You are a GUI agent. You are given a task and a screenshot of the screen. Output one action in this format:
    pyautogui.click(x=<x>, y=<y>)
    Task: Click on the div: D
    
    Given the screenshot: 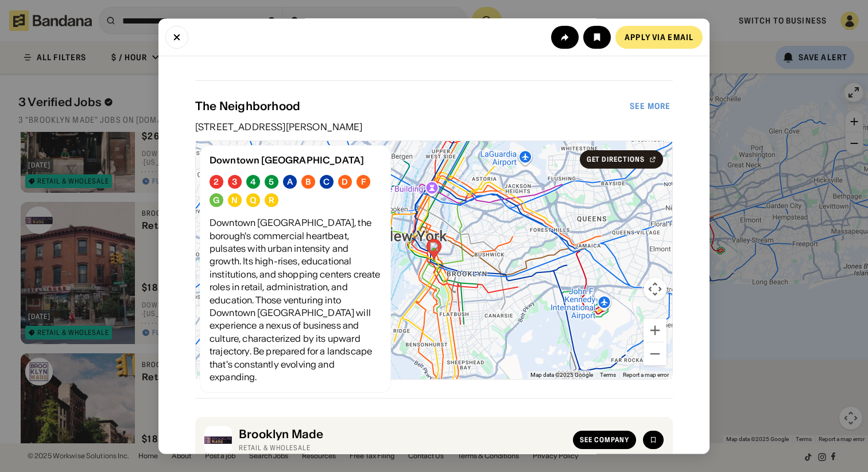 What is the action you would take?
    pyautogui.click(x=345, y=182)
    